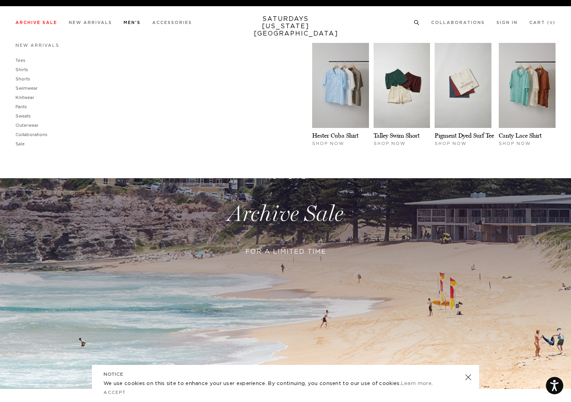 The width and height of the screenshot is (571, 402). What do you see at coordinates (335, 135) in the screenshot?
I see `a: Hester Cuba Shirt` at bounding box center [335, 135].